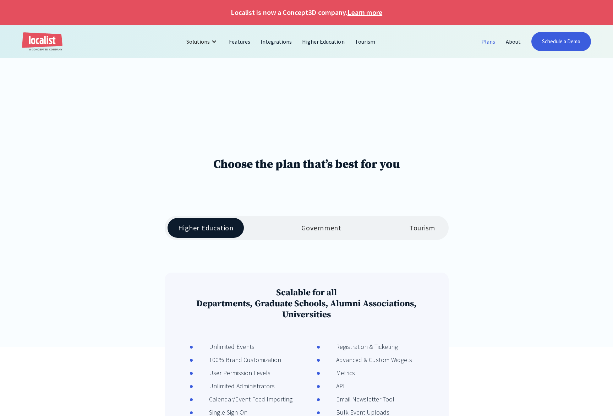 The height and width of the screenshot is (416, 613). What do you see at coordinates (366, 360) in the screenshot?
I see `div: Advanced & Custom Widgets` at bounding box center [366, 360].